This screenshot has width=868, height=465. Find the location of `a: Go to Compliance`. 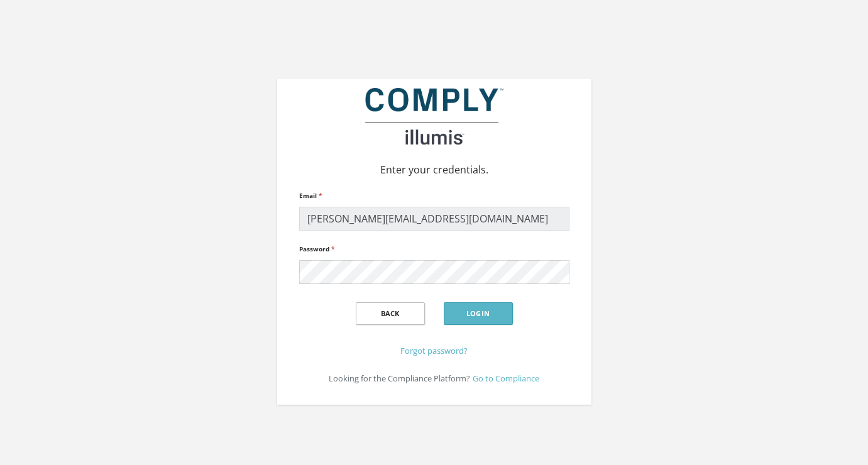

a: Go to Compliance is located at coordinates (506, 378).